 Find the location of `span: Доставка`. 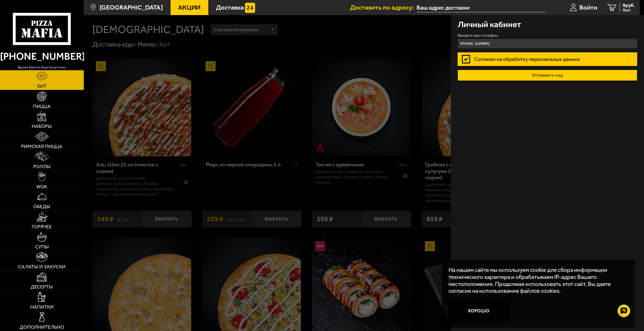

span: Доставка is located at coordinates (230, 8).